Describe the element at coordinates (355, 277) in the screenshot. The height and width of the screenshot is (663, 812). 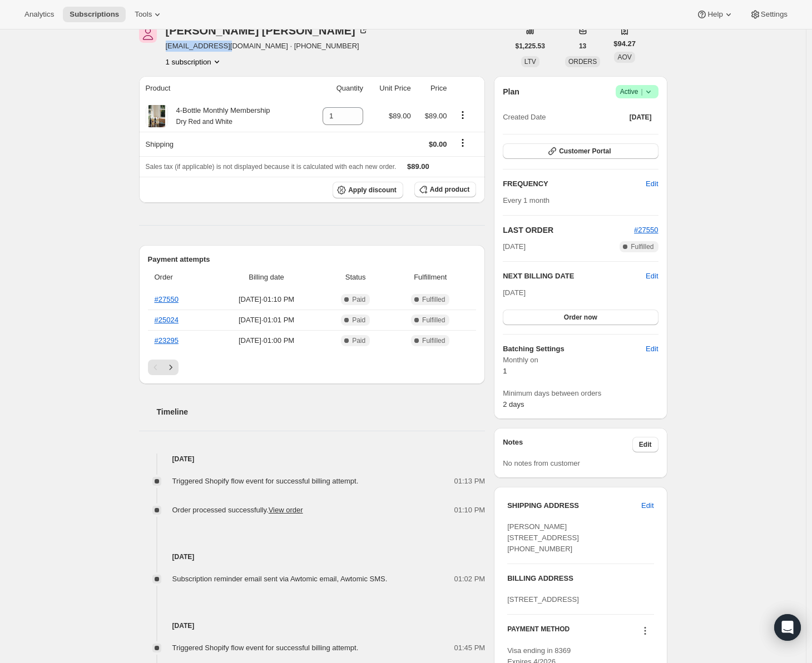
I see `span: Status` at that location.